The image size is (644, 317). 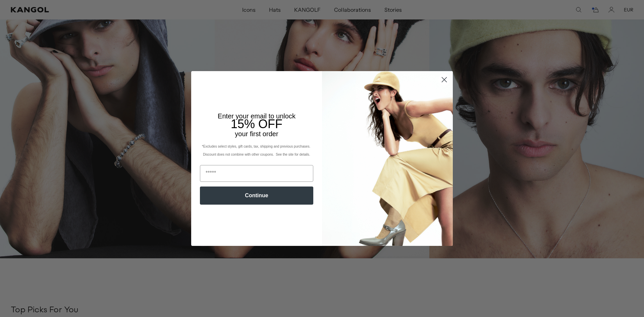 I want to click on span: Enter your email to unlock, so click(x=257, y=116).